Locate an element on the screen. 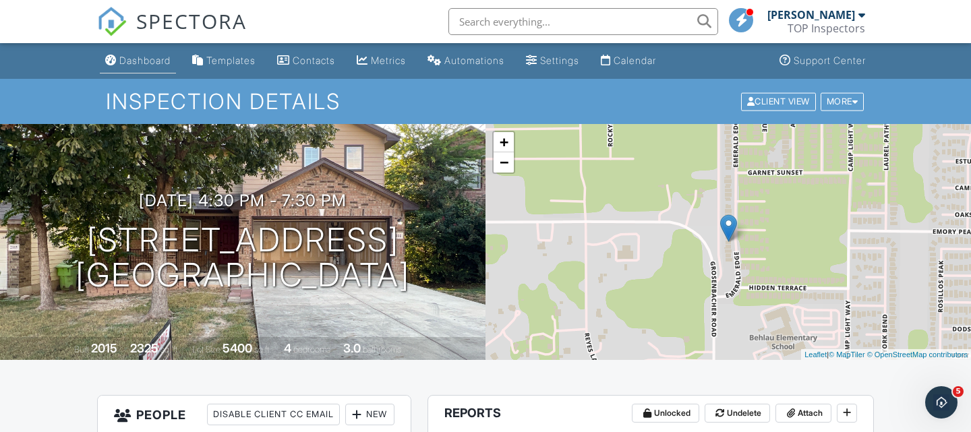 The width and height of the screenshot is (971, 432). a: Dashboard is located at coordinates (138, 61).